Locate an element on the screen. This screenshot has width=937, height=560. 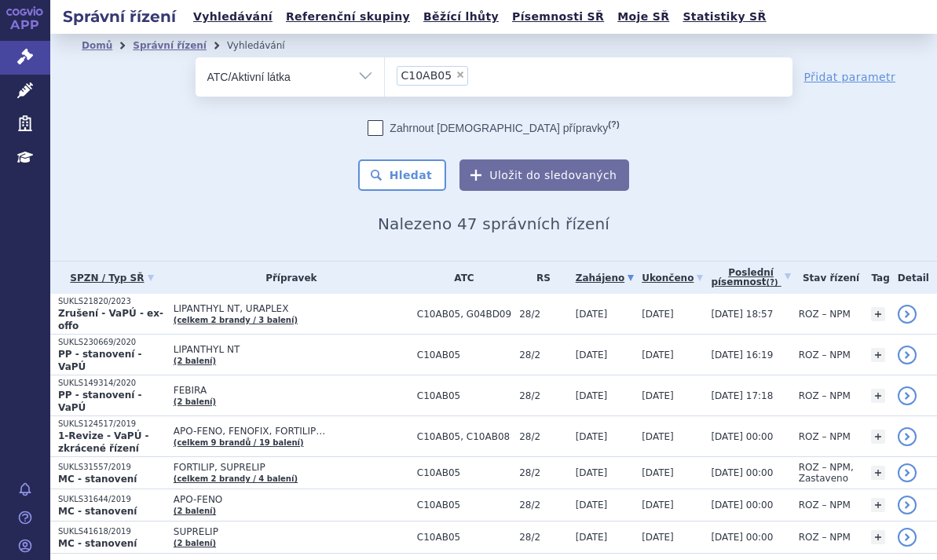
li: Vyhledávání is located at coordinates (267, 45).